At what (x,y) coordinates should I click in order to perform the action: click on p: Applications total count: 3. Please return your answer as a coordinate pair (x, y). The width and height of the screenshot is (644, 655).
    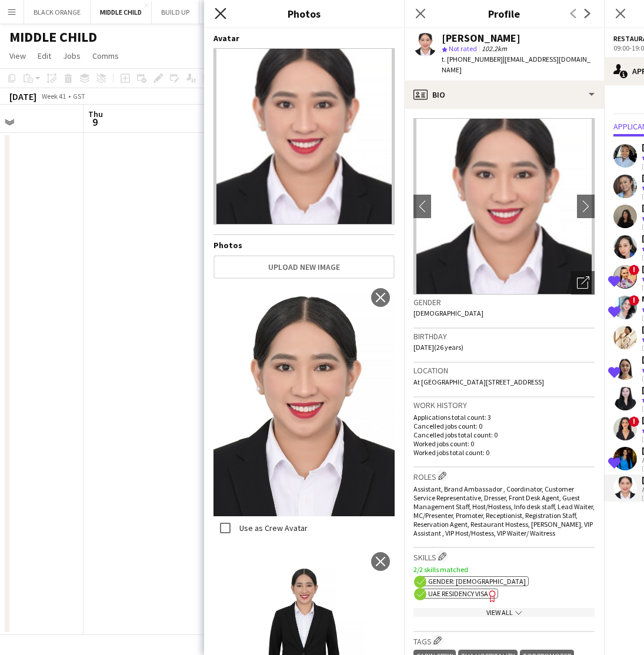
    Looking at the image, I should click on (504, 417).